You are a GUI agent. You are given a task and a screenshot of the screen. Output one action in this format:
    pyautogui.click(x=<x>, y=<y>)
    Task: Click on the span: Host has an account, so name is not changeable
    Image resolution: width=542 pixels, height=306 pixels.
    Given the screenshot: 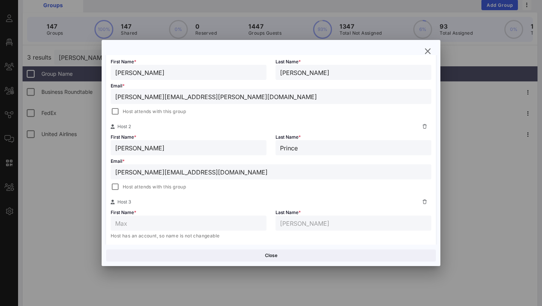 What is the action you would take?
    pyautogui.click(x=165, y=235)
    